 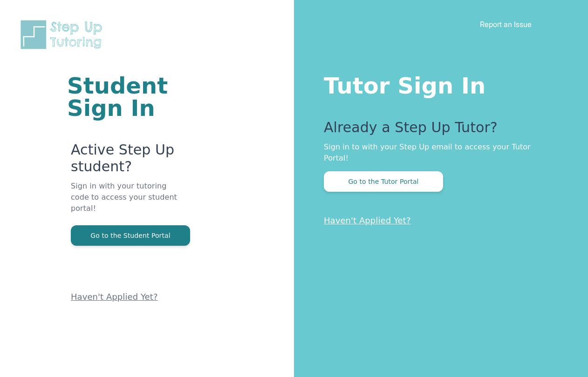 I want to click on p: Sign in with your tutoring code to access your student portal!, so click(x=126, y=203).